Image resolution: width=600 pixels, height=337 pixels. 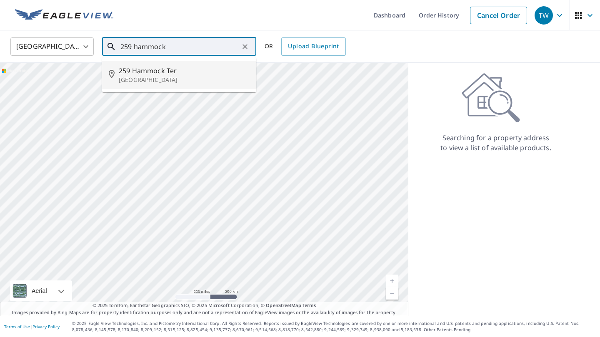 I want to click on p: Searching for a property address to view a list of available products., so click(x=496, y=143).